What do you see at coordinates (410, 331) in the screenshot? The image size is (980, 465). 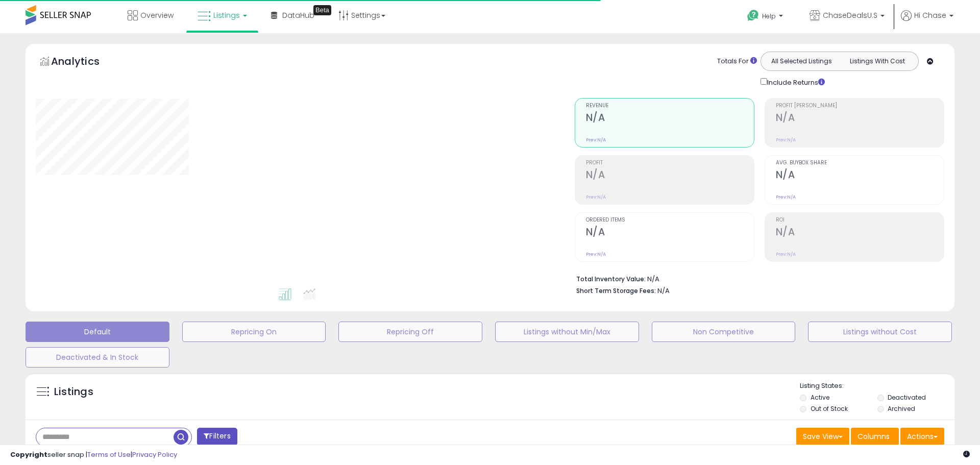 I see `button: Repricing Off` at bounding box center [410, 331].